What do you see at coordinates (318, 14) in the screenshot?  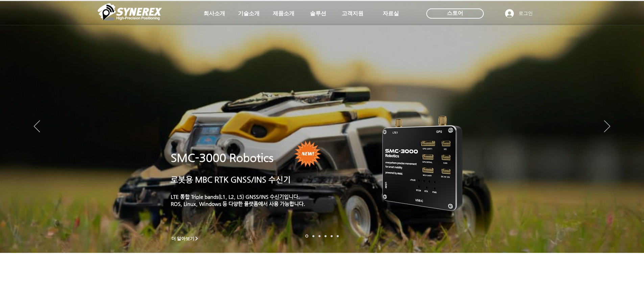 I see `a: 솔루션` at bounding box center [318, 14].